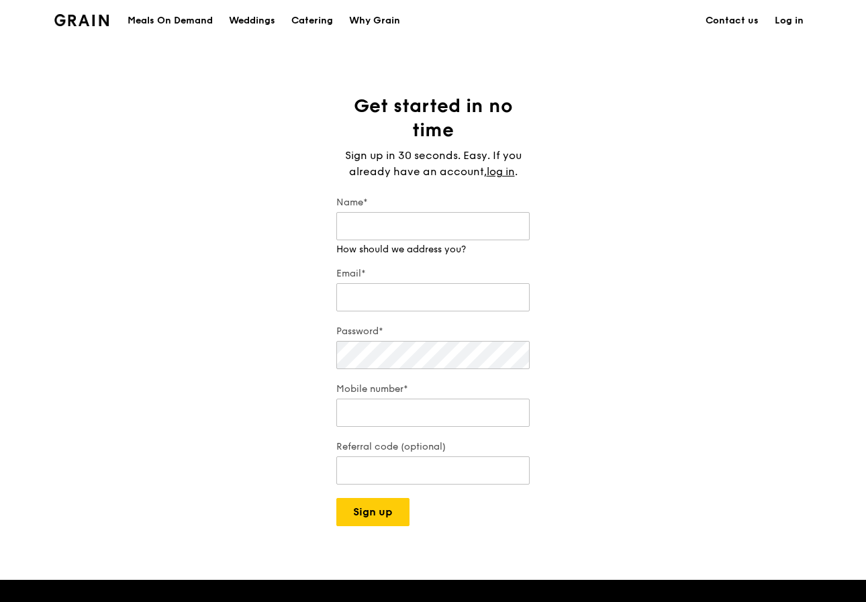 This screenshot has height=602, width=866. Describe the element at coordinates (788, 21) in the screenshot. I see `a: Log in` at that location.